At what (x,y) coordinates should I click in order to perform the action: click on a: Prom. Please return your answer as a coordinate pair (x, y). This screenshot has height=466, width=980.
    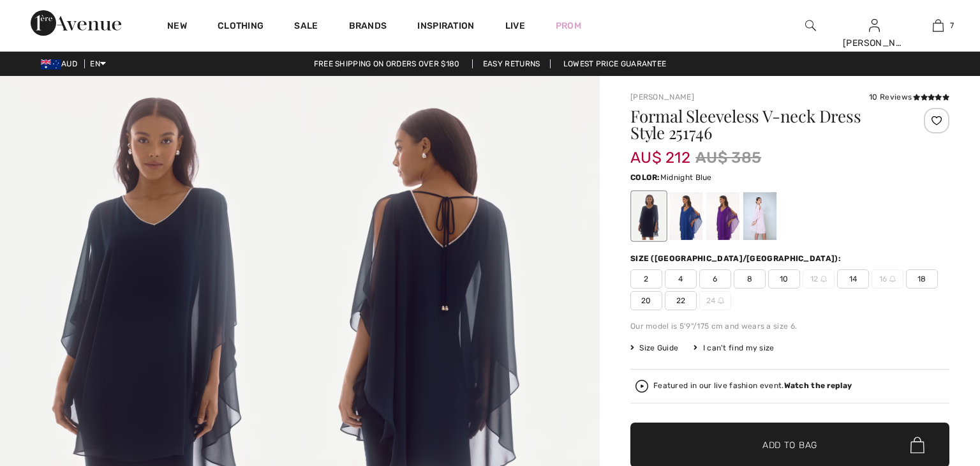
    Looking at the image, I should click on (568, 26).